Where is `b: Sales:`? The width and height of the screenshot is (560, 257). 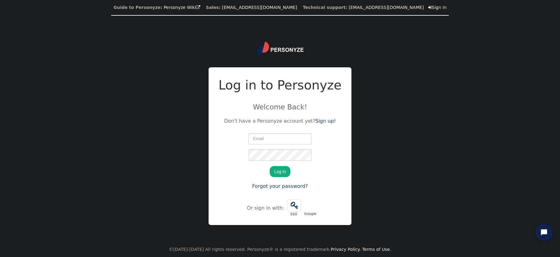
b: Sales: is located at coordinates (213, 7).